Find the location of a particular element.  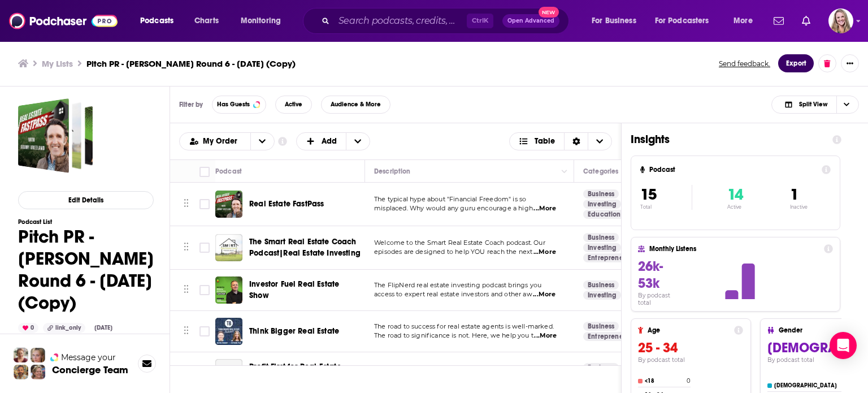

span: episodes are designed to help YOU reach the next is located at coordinates (453, 251).